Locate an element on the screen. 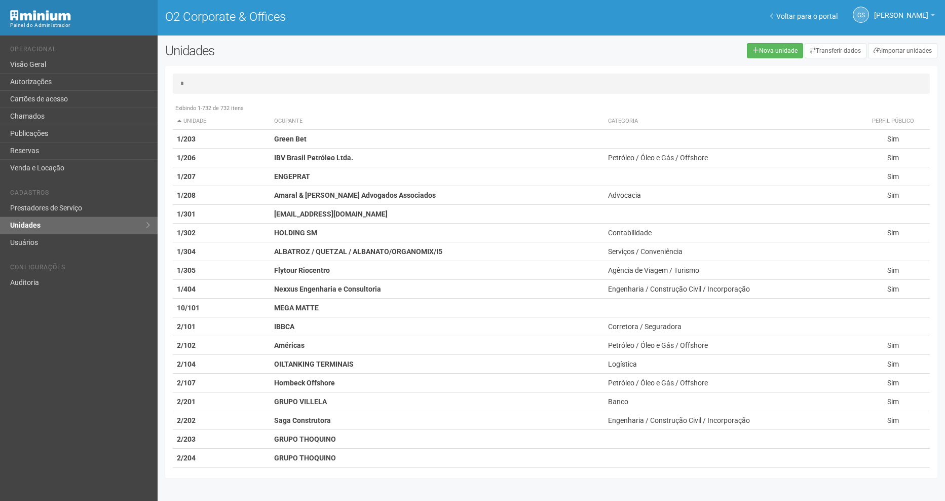 The width and height of the screenshot is (945, 501). strong: MEGA MATTE is located at coordinates (296, 308).